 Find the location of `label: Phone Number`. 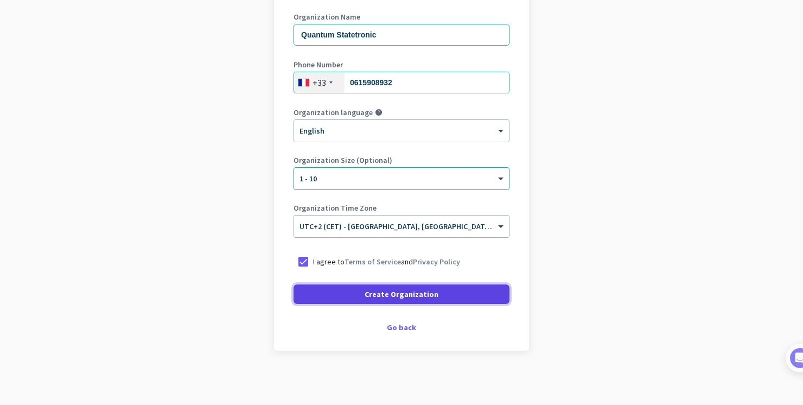

label: Phone Number is located at coordinates (402, 65).